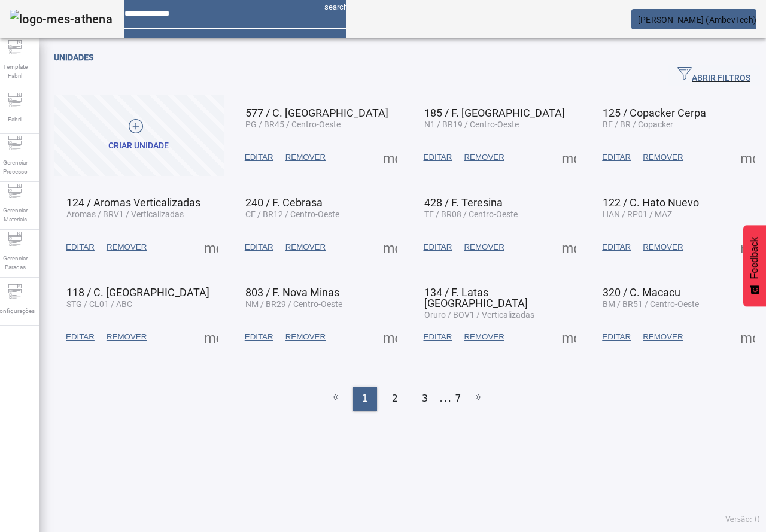 This screenshot has height=532, width=766. I want to click on span: 320 / C. Macacu, so click(642, 292).